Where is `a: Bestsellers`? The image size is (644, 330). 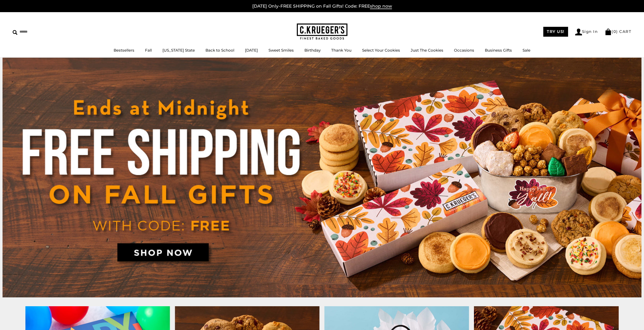
a: Bestsellers is located at coordinates (124, 50).